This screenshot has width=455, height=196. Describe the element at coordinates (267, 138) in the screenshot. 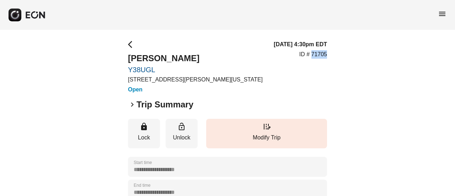

I see `p: Modify Trip` at that location.